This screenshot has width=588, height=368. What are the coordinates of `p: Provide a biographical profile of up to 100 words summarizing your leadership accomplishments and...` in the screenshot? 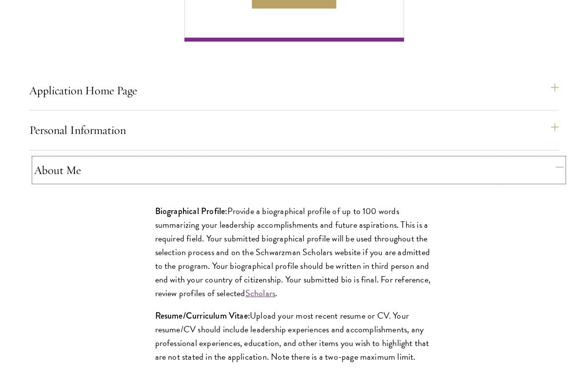 It's located at (294, 252).